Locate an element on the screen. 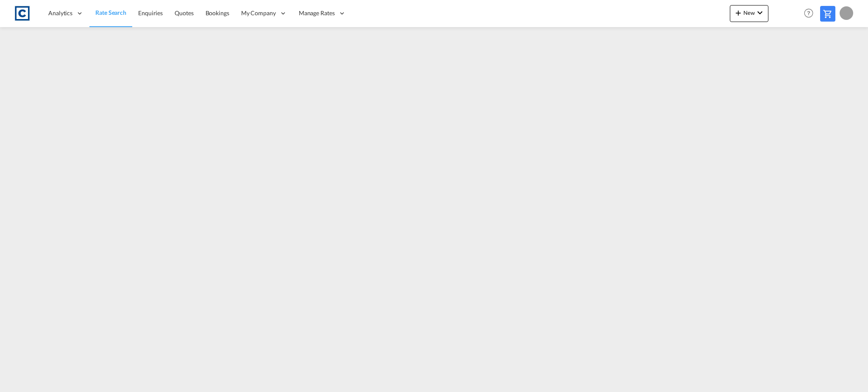  span: New is located at coordinates (749, 13).